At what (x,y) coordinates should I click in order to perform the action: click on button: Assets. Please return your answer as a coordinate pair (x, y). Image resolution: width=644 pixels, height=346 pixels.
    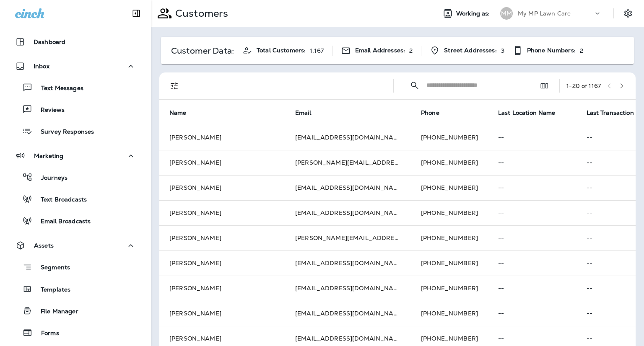
    Looking at the image, I should click on (76, 245).